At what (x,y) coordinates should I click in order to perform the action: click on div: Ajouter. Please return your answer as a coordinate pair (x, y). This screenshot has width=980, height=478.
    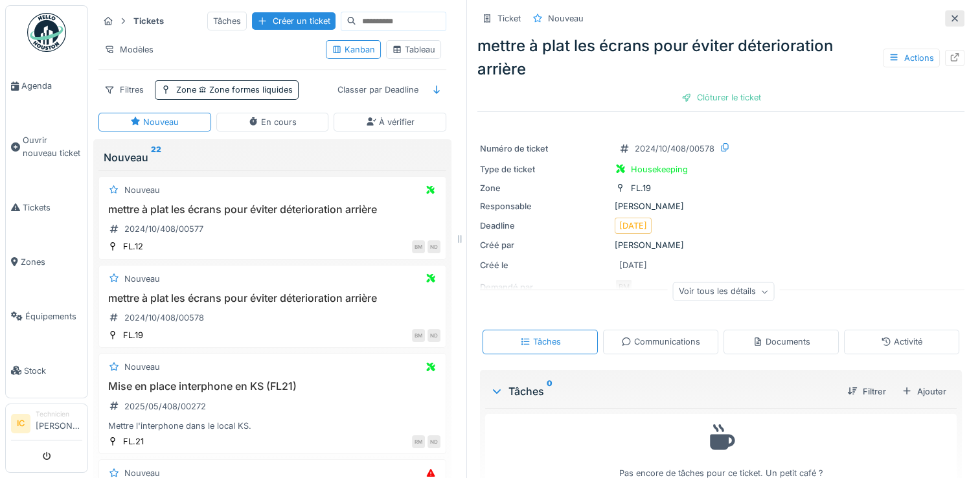
    Looking at the image, I should click on (924, 391).